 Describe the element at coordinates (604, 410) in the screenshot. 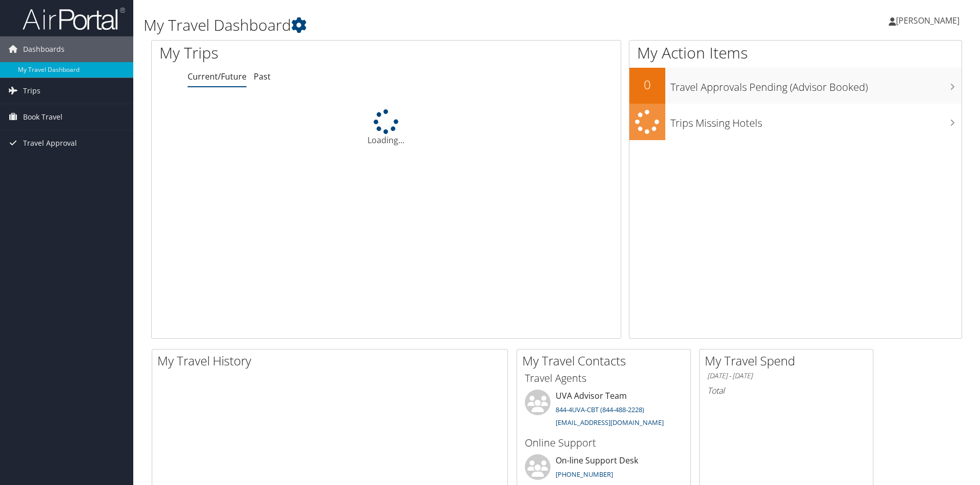

I see `li: UVA Advisor Team` at that location.